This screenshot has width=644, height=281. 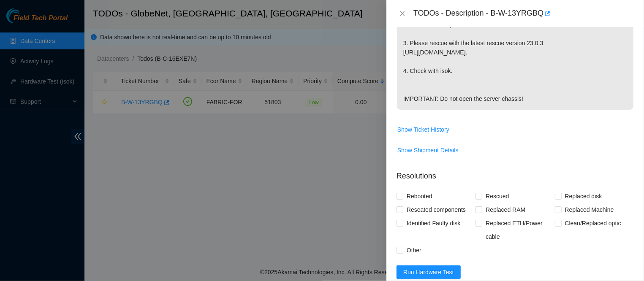 I want to click on p: Resolutions, so click(x=515, y=173).